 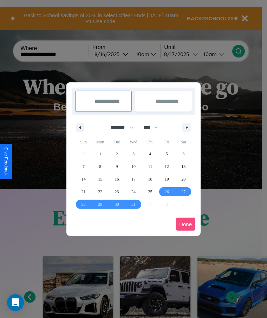 I want to click on button: 14, so click(x=83, y=179).